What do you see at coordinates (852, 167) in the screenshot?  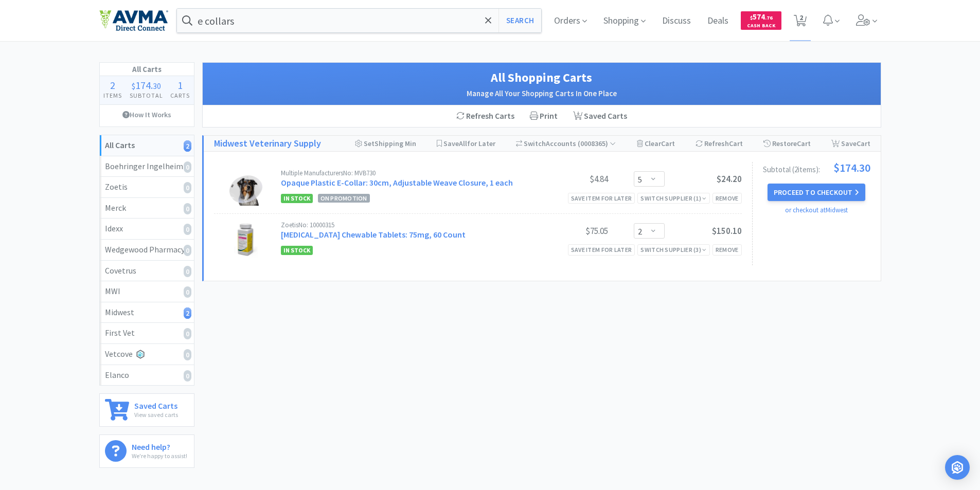 I see `span: $174.30` at bounding box center [852, 167].